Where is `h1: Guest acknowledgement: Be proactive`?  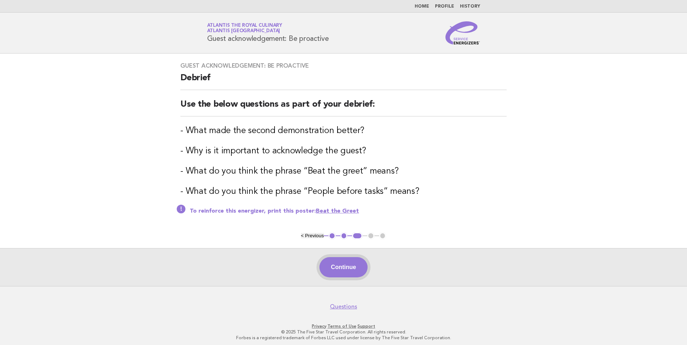
h1: Guest acknowledgement: Be proactive is located at coordinates (268, 33).